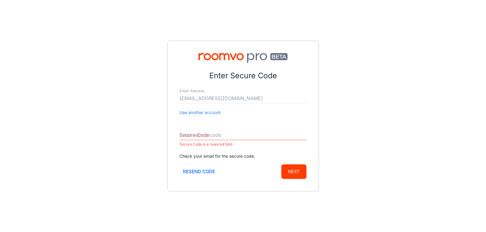  I want to click on p: Secure Code is a required field, so click(243, 145).